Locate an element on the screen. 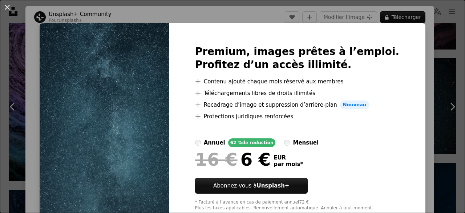  input: mensuel is located at coordinates (287, 142).